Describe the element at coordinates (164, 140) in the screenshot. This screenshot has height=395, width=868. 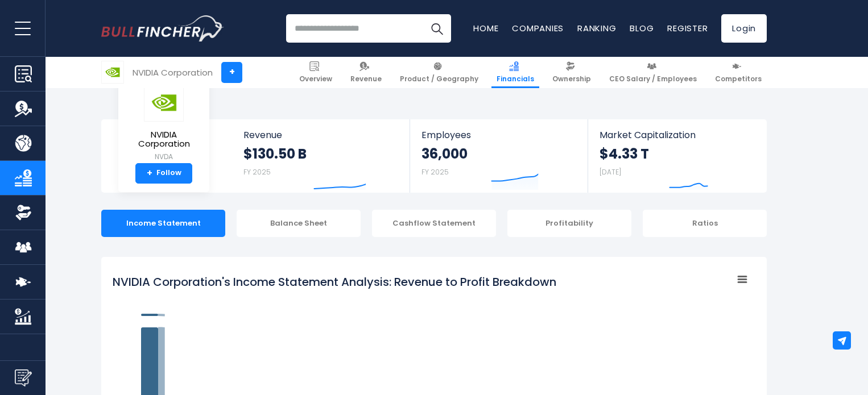
I see `span: NVIDIA Corporation` at that location.